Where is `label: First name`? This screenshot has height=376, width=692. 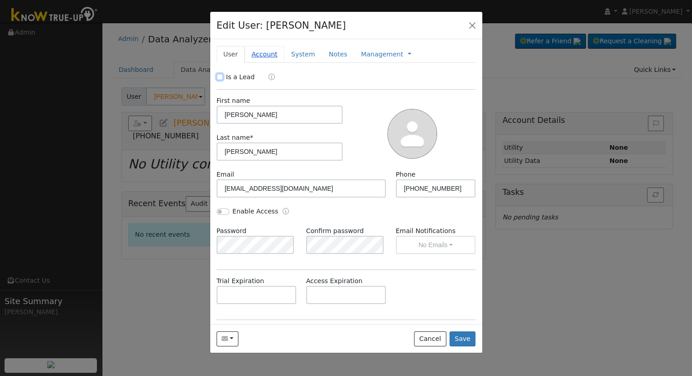 label: First name is located at coordinates (234, 101).